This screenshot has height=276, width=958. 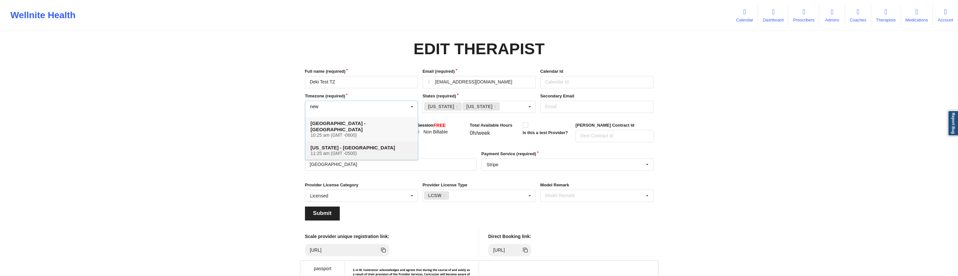 What do you see at coordinates (857, 15) in the screenshot?
I see `a: Coaches` at bounding box center [857, 15].